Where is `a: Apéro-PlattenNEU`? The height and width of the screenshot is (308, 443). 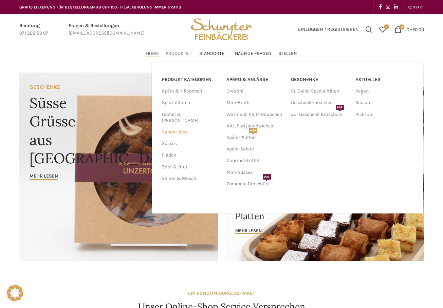 a: Apéro-PlattenNEU is located at coordinates (255, 138).